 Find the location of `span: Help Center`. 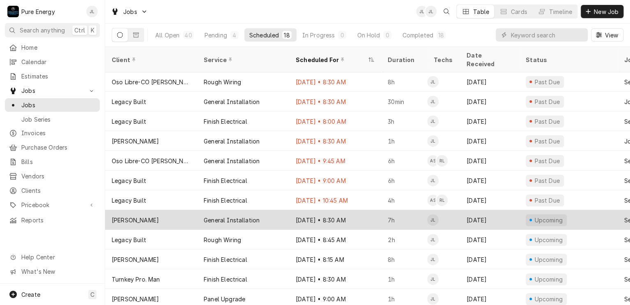

span: Help Center is located at coordinates (58, 257).